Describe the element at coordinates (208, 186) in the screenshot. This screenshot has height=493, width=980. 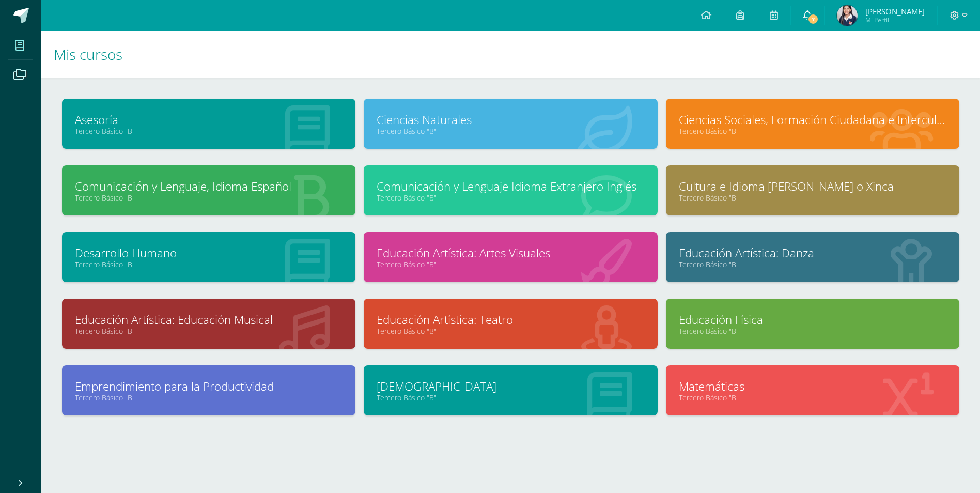
I see `a: Comunicación y Lenguaje, Idioma Español` at that location.